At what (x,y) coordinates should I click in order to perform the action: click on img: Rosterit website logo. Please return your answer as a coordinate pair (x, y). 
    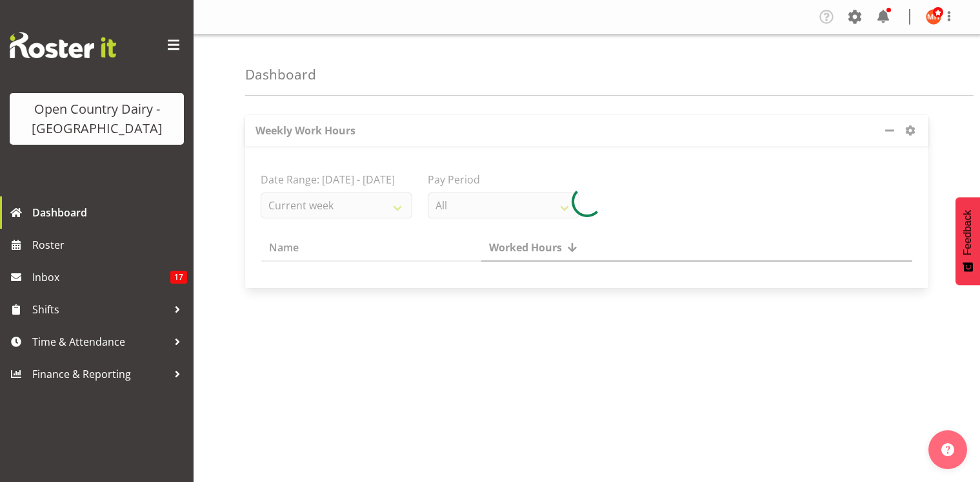
    Looking at the image, I should click on (62, 45).